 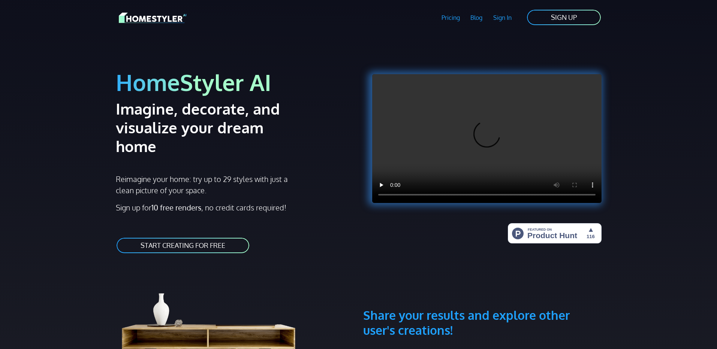 What do you see at coordinates (235, 208) in the screenshot?
I see `p: Sign up for , no credit cards required!` at bounding box center [235, 208].